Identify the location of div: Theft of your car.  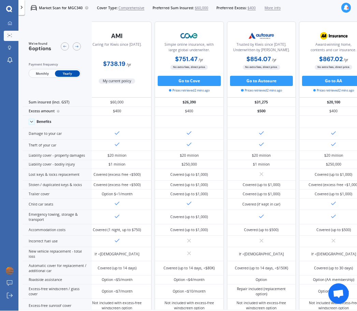
(57, 146).